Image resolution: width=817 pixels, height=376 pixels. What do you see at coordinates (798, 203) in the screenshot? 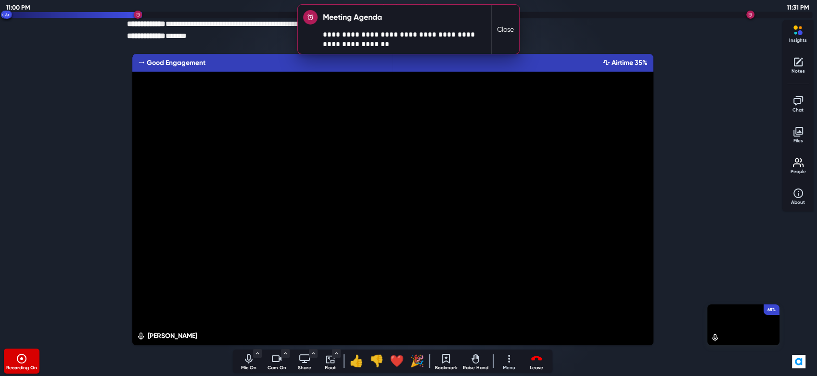
I see `p: About` at bounding box center [798, 203].